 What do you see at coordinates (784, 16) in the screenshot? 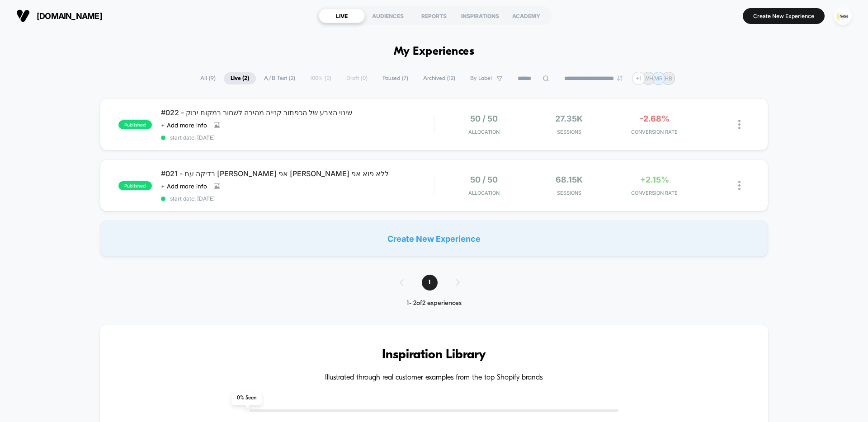
I see `button: Create New Experience` at bounding box center [784, 16].